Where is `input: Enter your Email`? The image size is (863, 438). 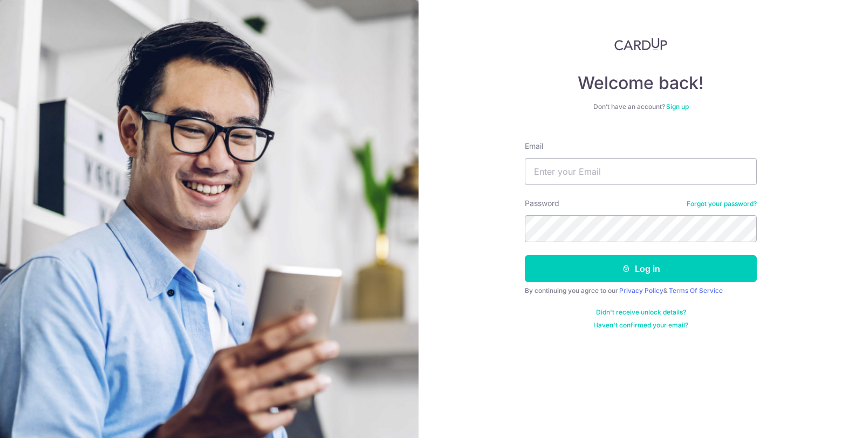 input: Enter your Email is located at coordinates (641, 172).